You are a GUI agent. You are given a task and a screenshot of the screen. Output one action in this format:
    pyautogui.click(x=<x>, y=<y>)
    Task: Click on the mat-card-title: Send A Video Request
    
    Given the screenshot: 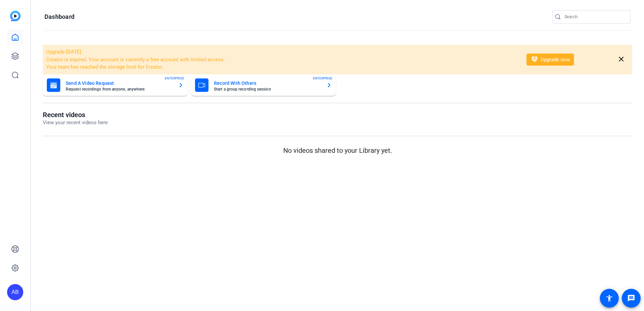 What is the action you would take?
    pyautogui.click(x=119, y=83)
    